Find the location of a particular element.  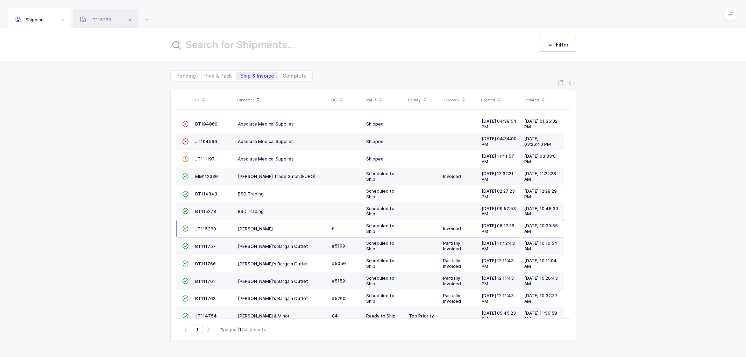

span: BT111757 is located at coordinates (205, 246).